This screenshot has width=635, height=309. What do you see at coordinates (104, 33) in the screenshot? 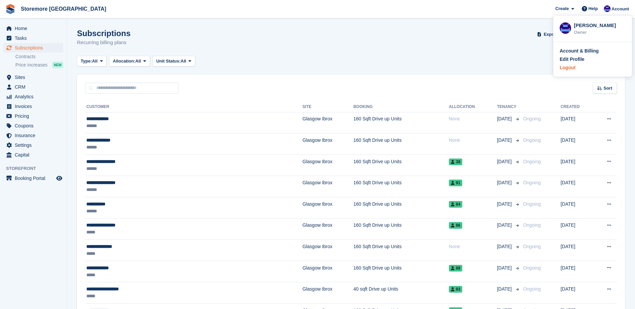
I see `h1: Subscriptions` at bounding box center [104, 33].